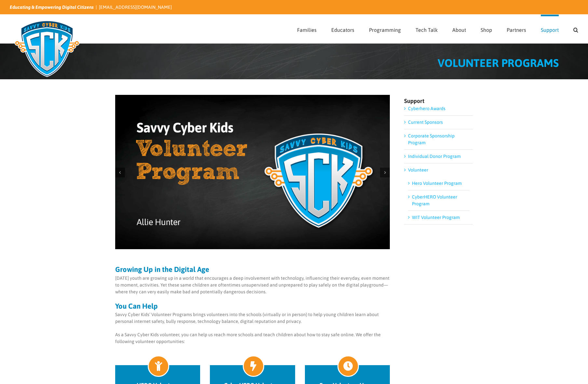 This screenshot has height=384, width=588. Describe the element at coordinates (434, 200) in the screenshot. I see `a: CyberHERO Volunteer Program` at that location.